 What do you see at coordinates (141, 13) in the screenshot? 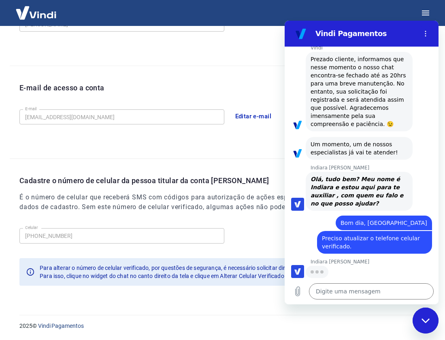
I see `button: Menu de opções` at bounding box center [141, 13].